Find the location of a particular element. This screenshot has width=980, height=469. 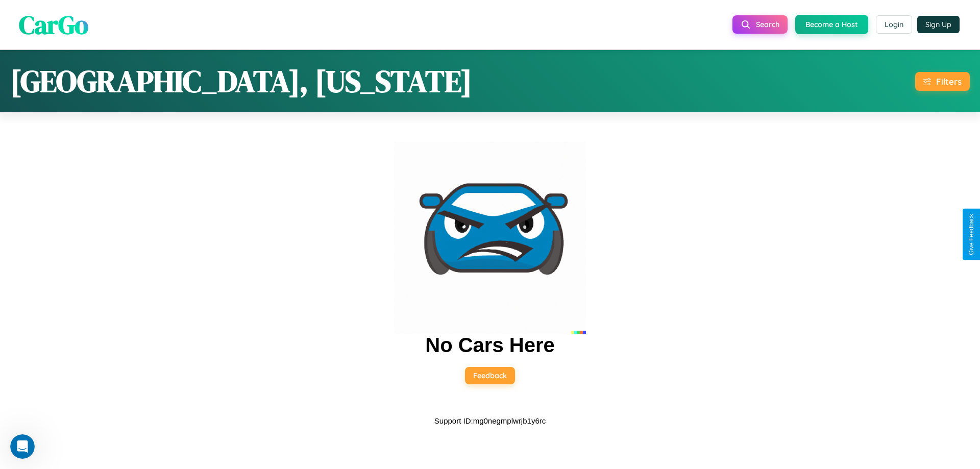

button: Sign Up is located at coordinates (938, 25).